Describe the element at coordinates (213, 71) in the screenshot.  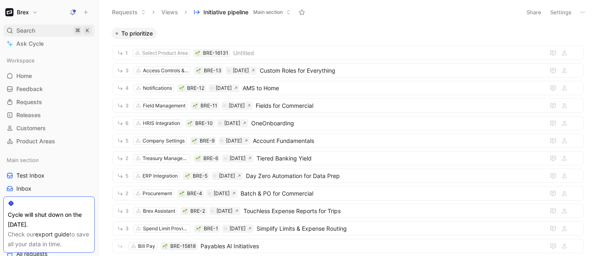
I see `div: BRE-13` at that location.